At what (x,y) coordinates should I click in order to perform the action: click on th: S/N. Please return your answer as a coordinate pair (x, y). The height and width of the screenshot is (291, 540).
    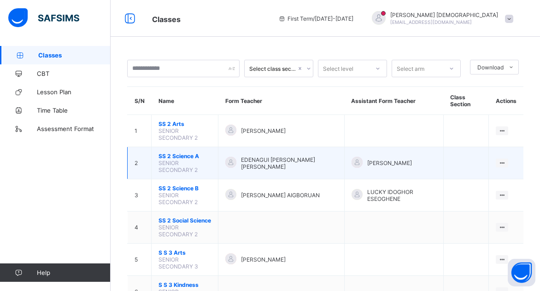
    Looking at the image, I should click on (139, 101).